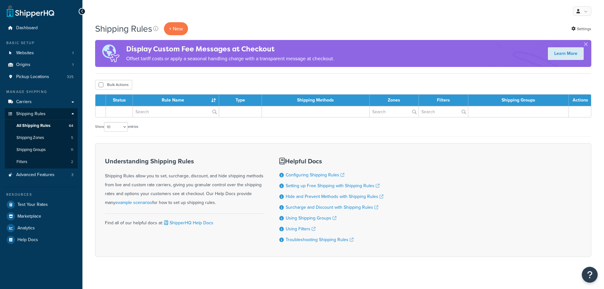 Image resolution: width=604 pixels, height=289 pixels. What do you see at coordinates (41, 28) in the screenshot?
I see `li: Dashboard` at bounding box center [41, 28].